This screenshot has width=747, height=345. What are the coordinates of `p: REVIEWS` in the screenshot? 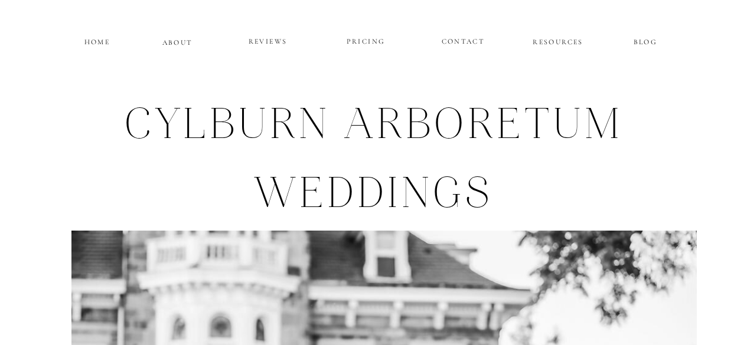 It's located at (268, 42).